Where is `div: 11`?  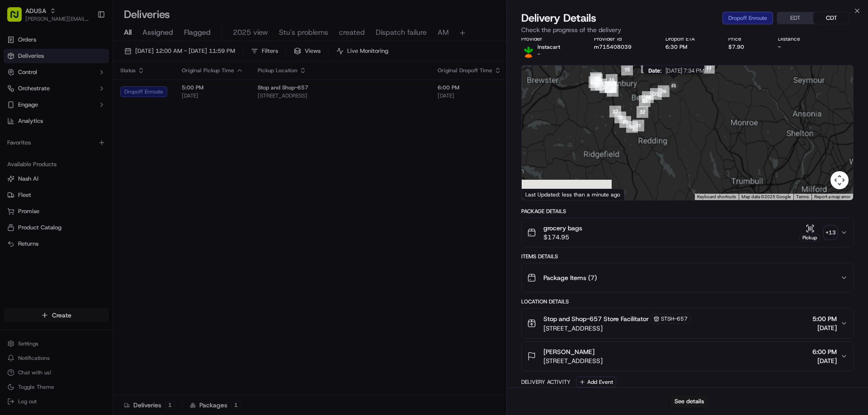
div: 11 is located at coordinates (709, 68).